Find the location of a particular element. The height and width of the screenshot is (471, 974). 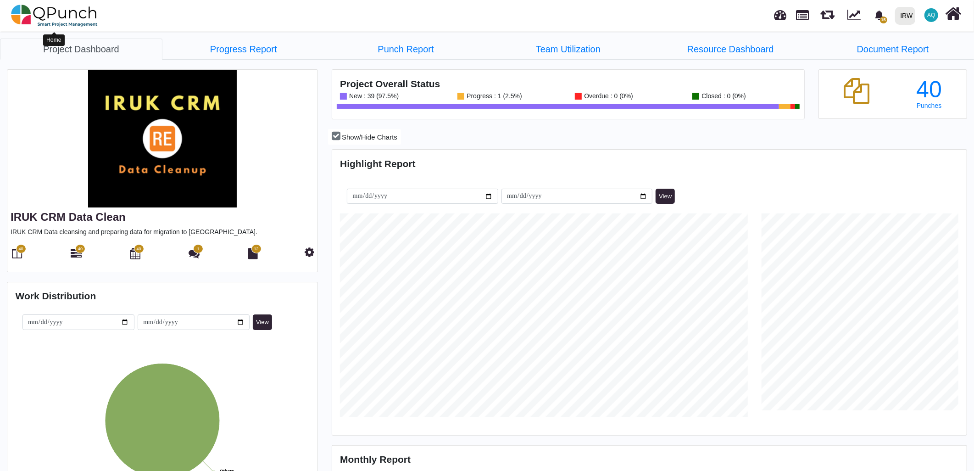

a: AQ is located at coordinates (931, 15).